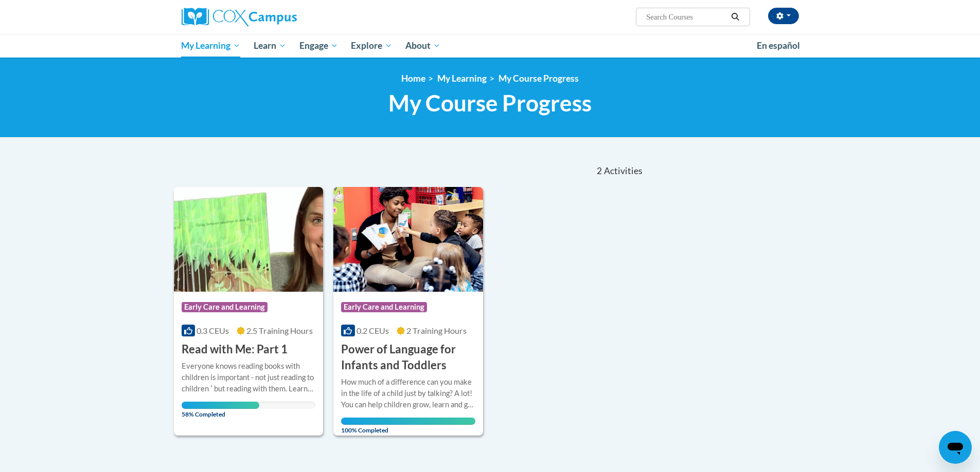 The height and width of the screenshot is (472, 980). What do you see at coordinates (413, 78) in the screenshot?
I see `a: Home` at bounding box center [413, 78].